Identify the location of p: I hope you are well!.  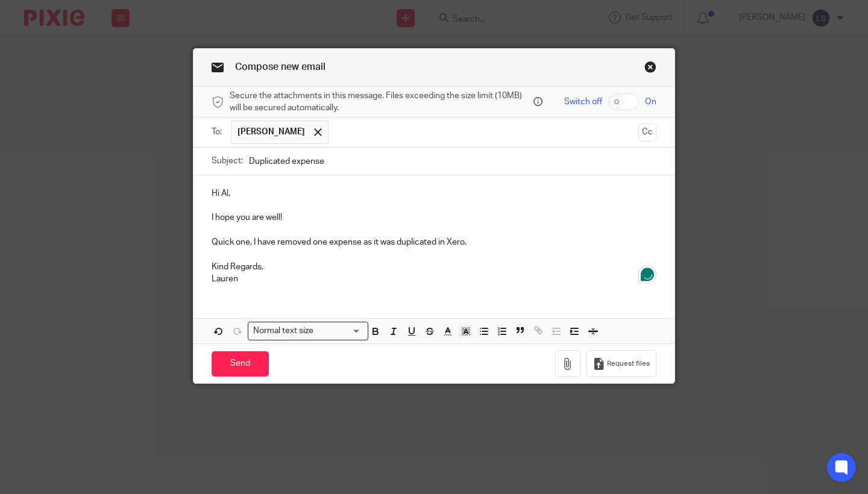
(434, 218).